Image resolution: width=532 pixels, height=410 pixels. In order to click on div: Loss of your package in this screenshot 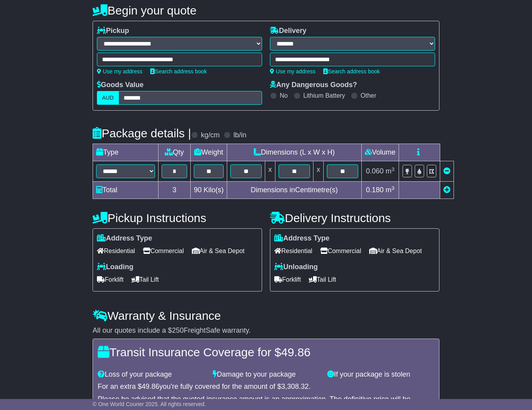, I will do `click(151, 374)`.